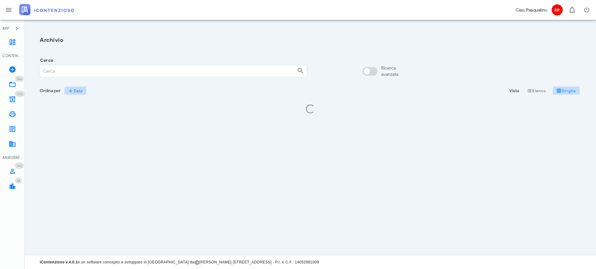  Describe the element at coordinates (18, 181) in the screenshot. I see `span: 35` at that location.